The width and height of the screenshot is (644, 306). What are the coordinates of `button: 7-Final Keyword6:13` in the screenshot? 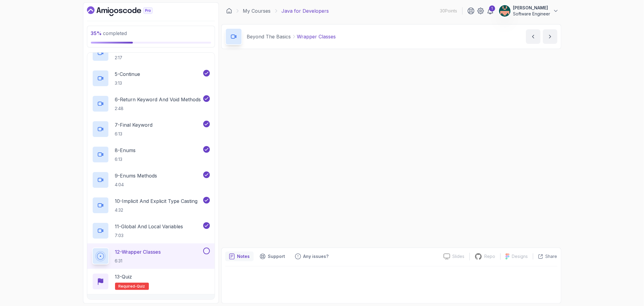 It's located at (151, 129).